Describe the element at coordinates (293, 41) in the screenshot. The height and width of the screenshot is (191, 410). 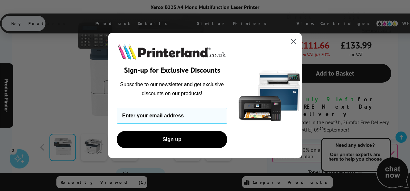
I see `button: Close dialog` at that location.